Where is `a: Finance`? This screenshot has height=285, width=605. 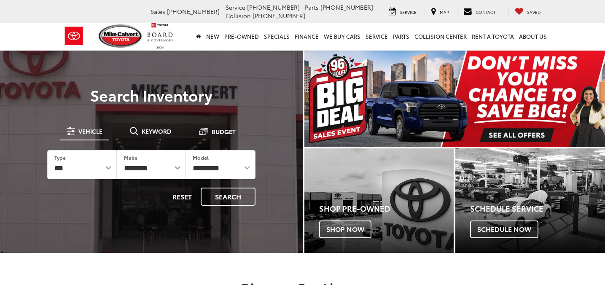 a: Finance is located at coordinates (306, 36).